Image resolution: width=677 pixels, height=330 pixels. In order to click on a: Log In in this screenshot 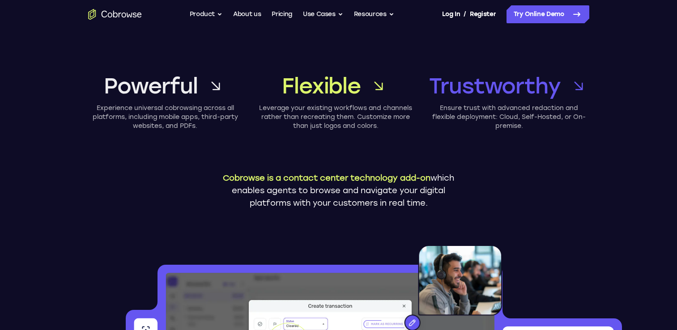, I will do `click(451, 14)`.